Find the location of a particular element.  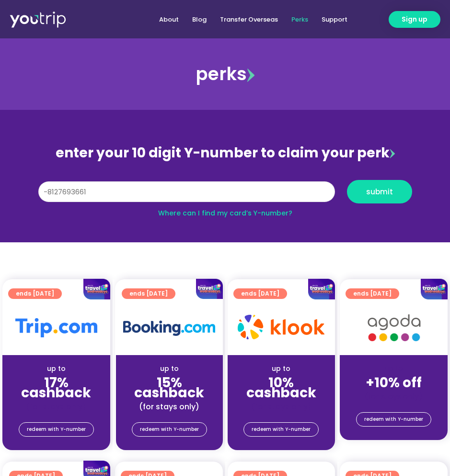

form: Y Number is located at coordinates (226, 196).